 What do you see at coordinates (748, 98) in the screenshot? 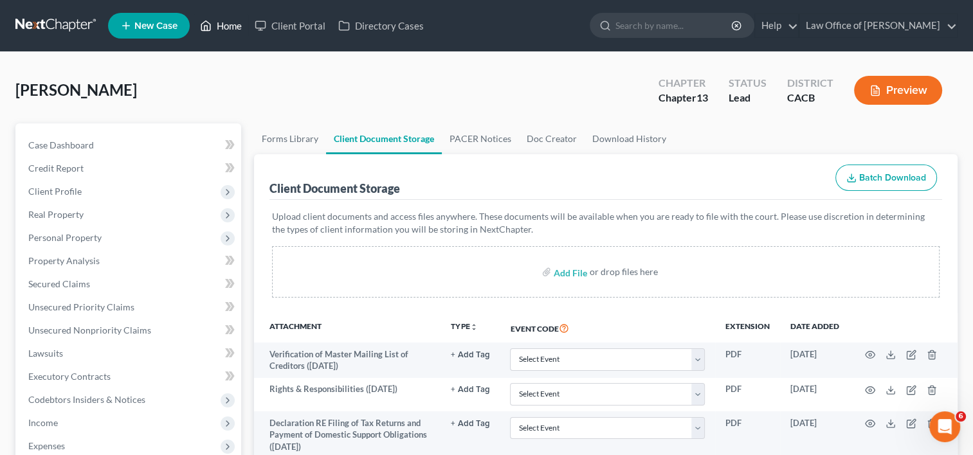
I see `div: Lead` at bounding box center [748, 98].